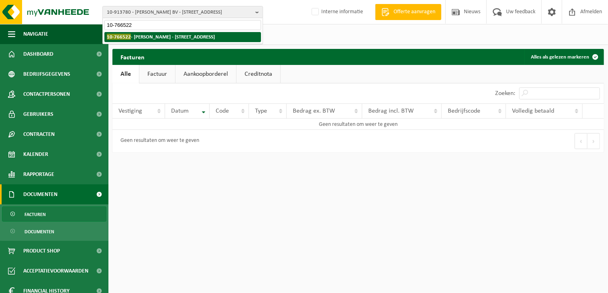 This screenshot has width=608, height=293. Describe the element at coordinates (38, 114) in the screenshot. I see `span: Gebruikers` at that location.